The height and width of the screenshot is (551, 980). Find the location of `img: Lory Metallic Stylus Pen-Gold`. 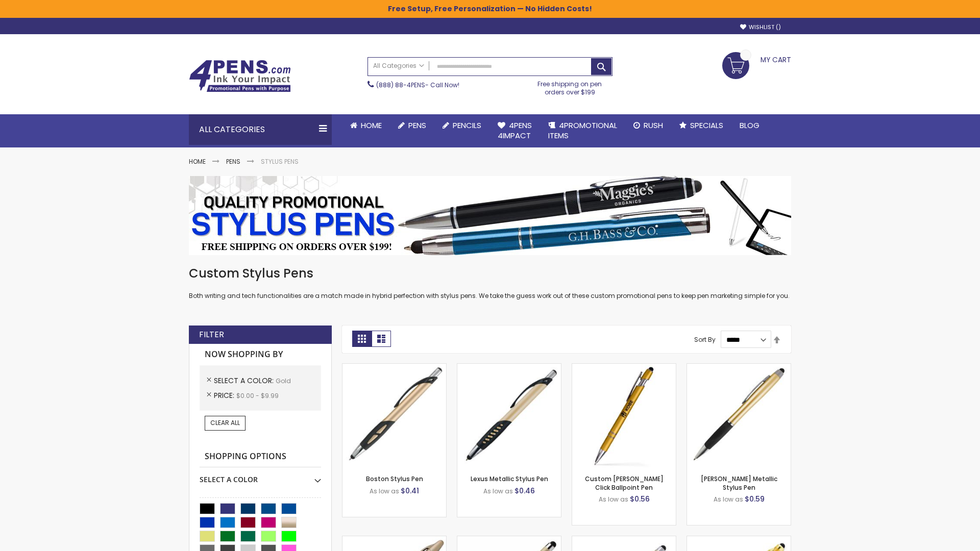

img: Lory Metallic Stylus Pen-Gold is located at coordinates (739, 415).